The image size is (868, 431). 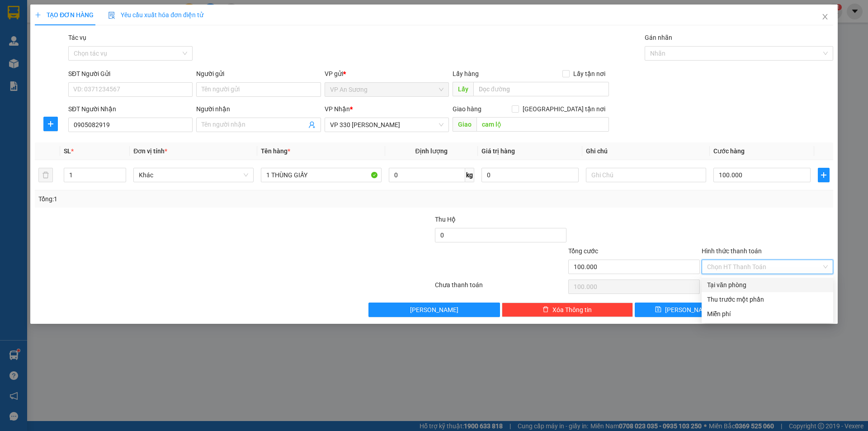 What do you see at coordinates (275, 151) in the screenshot?
I see `span: Tên hàng` at bounding box center [275, 151].